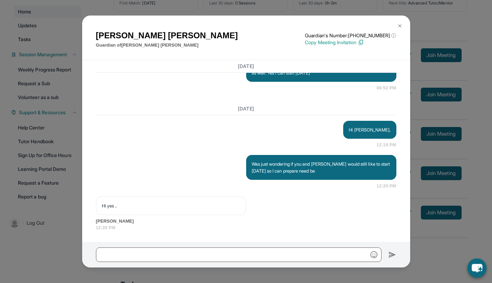  I want to click on span: ⓘ, so click(394, 36).